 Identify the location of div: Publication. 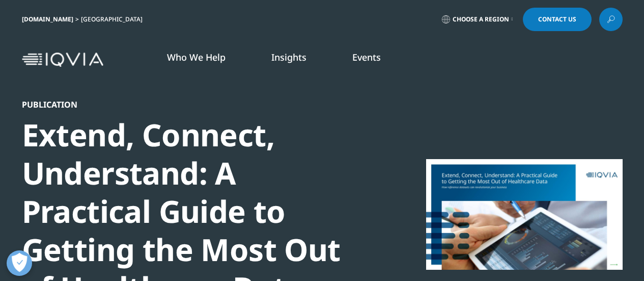
(197, 105).